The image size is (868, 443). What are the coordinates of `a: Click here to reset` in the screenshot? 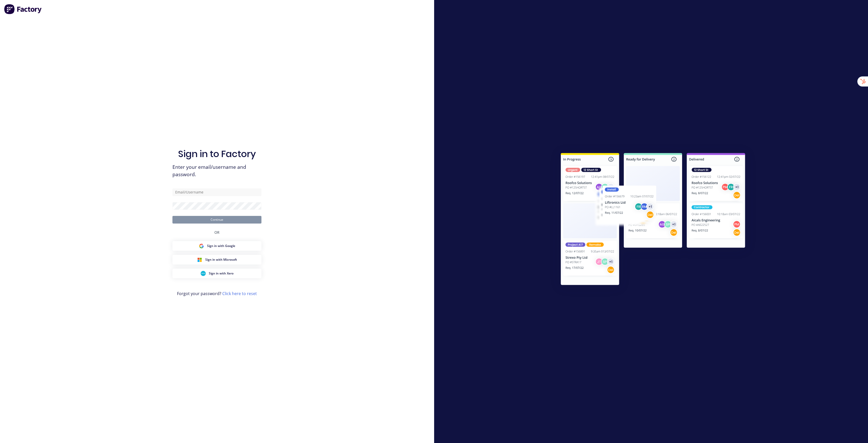 It's located at (240, 293).